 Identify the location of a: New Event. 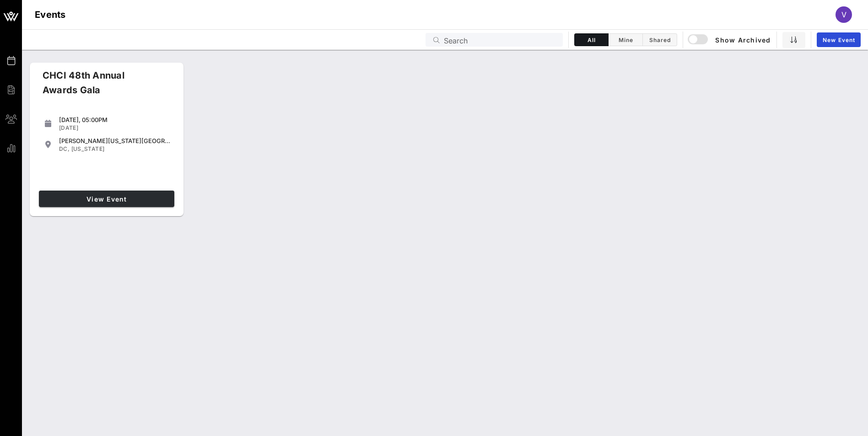
(839, 40).